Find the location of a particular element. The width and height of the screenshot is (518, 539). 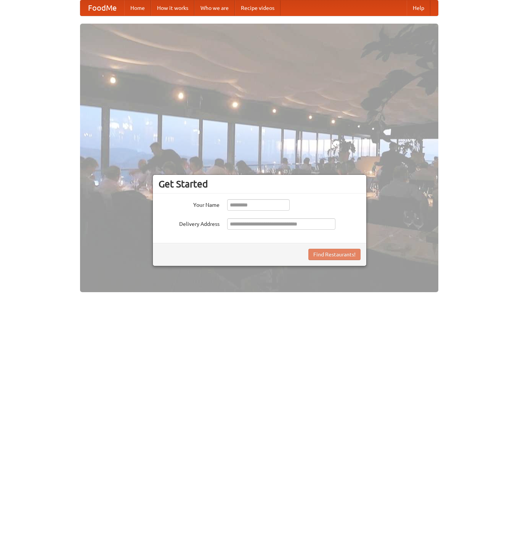

label: Your Name is located at coordinates (189, 204).